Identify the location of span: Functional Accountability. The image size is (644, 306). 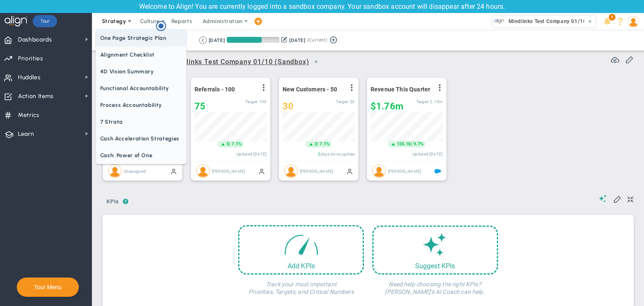
(141, 89).